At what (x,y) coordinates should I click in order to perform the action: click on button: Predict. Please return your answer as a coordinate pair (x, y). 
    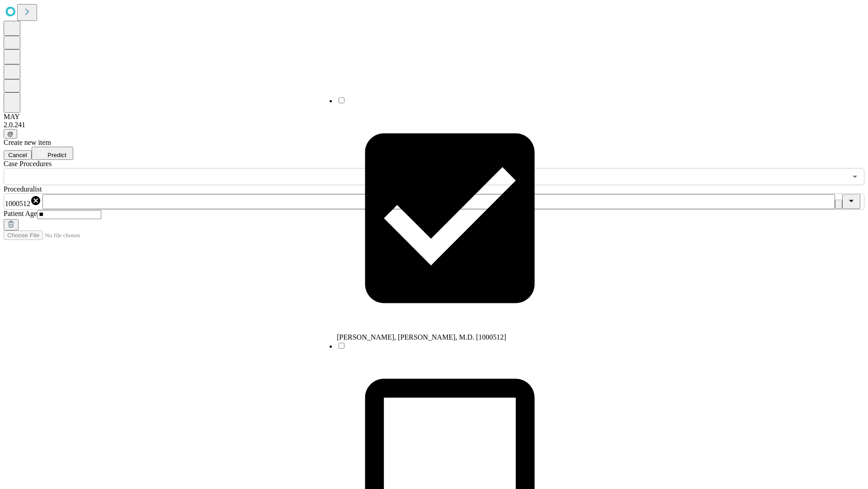
    Looking at the image, I should click on (52, 153).